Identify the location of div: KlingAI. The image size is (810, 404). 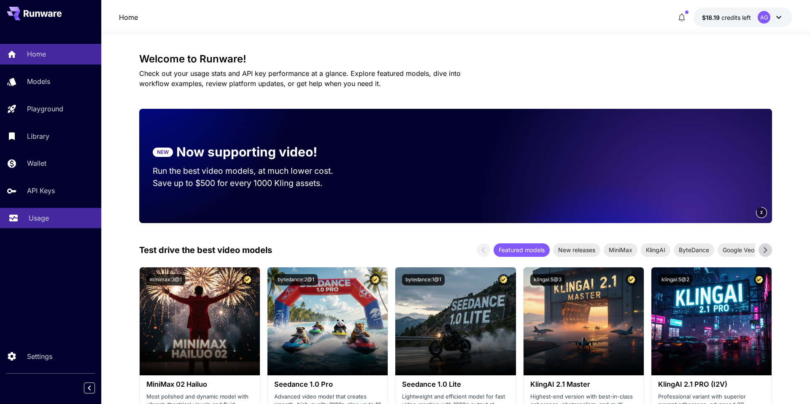
(655, 250).